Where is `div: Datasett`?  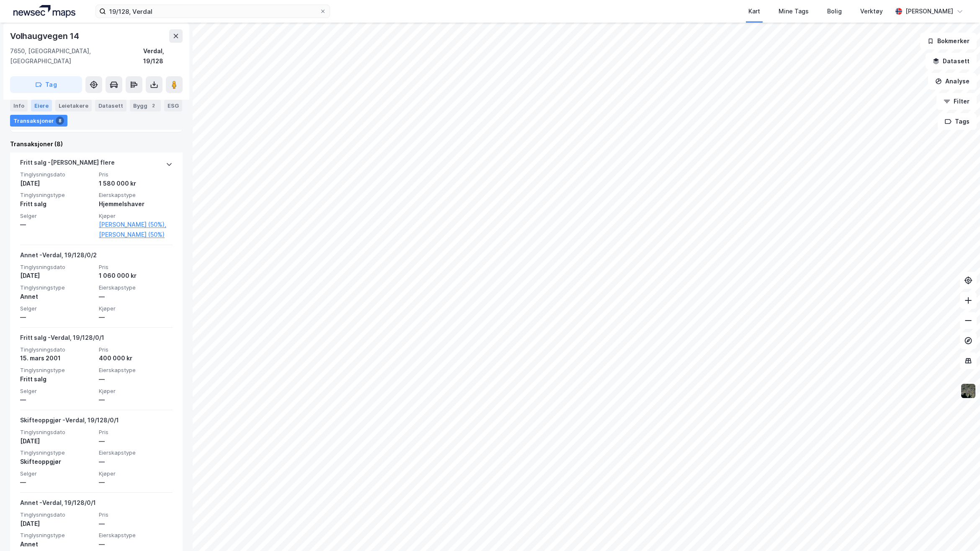
div: Datasett is located at coordinates (111, 106).